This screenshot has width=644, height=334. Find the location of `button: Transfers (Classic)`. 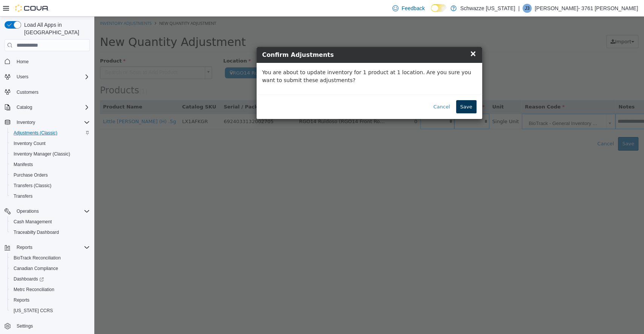

button: Transfers (Classic) is located at coordinates (50, 186).